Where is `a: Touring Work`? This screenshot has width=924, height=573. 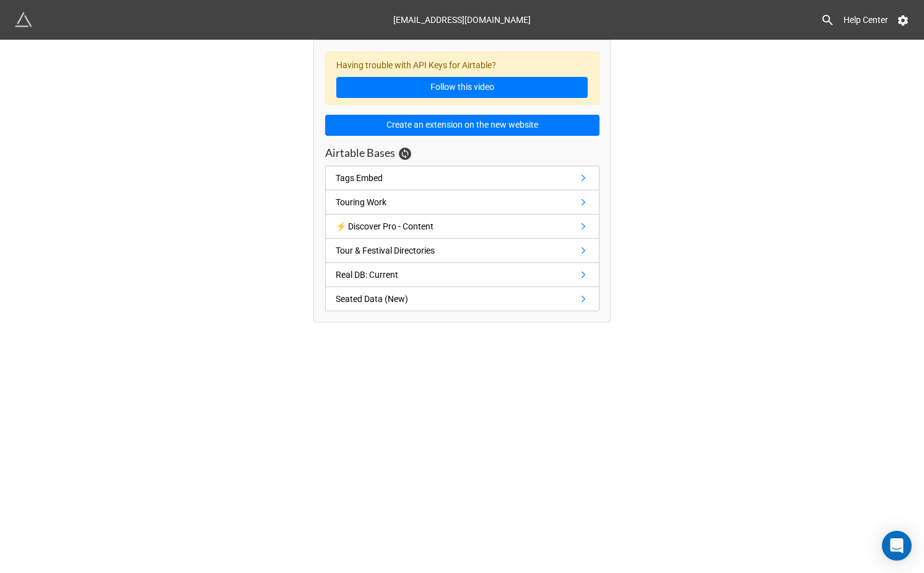
a: Touring Work is located at coordinates (462, 202).